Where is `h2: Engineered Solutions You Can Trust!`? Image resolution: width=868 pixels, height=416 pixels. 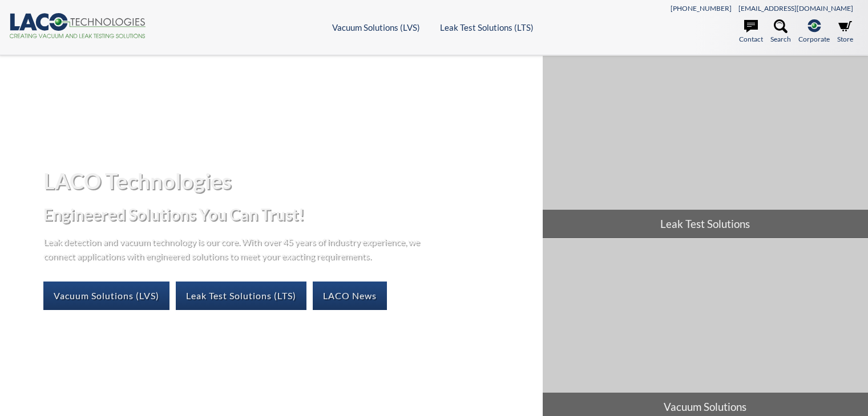
h2: Engineered Solutions You Can Trust! is located at coordinates (288, 214).